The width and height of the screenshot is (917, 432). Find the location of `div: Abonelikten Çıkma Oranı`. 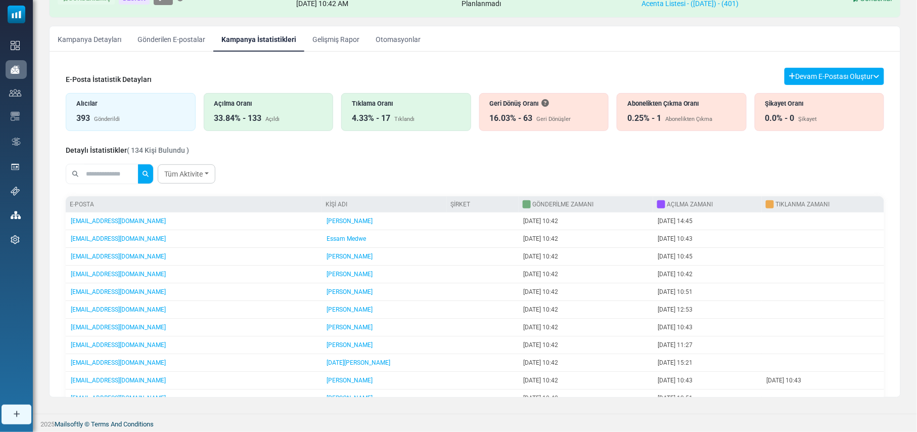

div: Abonelikten Çıkma Oranı is located at coordinates (681, 103).